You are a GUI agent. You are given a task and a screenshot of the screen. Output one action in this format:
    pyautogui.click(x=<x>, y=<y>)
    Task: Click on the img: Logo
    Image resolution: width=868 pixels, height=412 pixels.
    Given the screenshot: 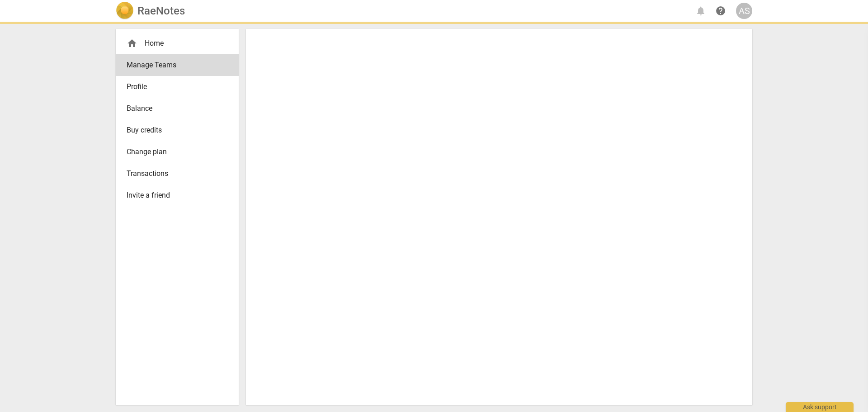 What is the action you would take?
    pyautogui.click(x=125, y=11)
    